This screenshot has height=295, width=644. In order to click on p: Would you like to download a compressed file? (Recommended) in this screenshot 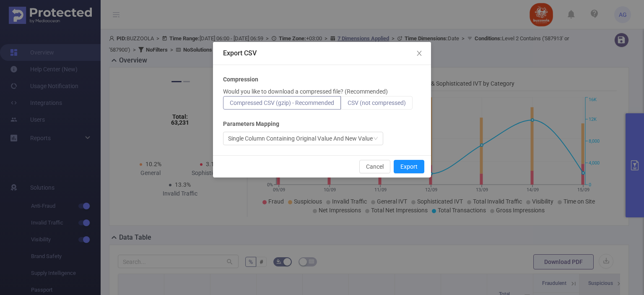, I will do `click(305, 91)`.